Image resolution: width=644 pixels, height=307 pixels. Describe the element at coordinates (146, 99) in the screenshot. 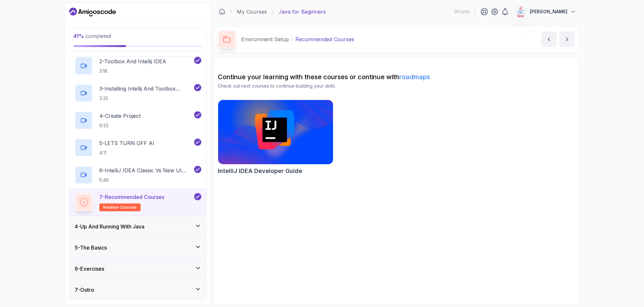

I see `p: 3:32` at that location.